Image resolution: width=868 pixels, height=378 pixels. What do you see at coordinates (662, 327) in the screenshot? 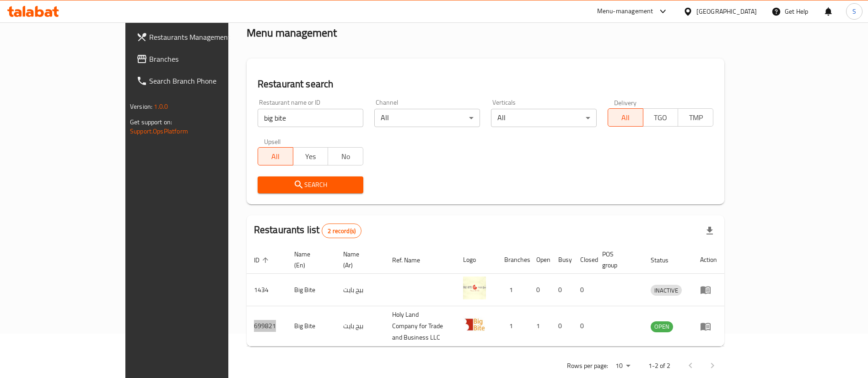
I see `div: OPEN` at bounding box center [662, 327].